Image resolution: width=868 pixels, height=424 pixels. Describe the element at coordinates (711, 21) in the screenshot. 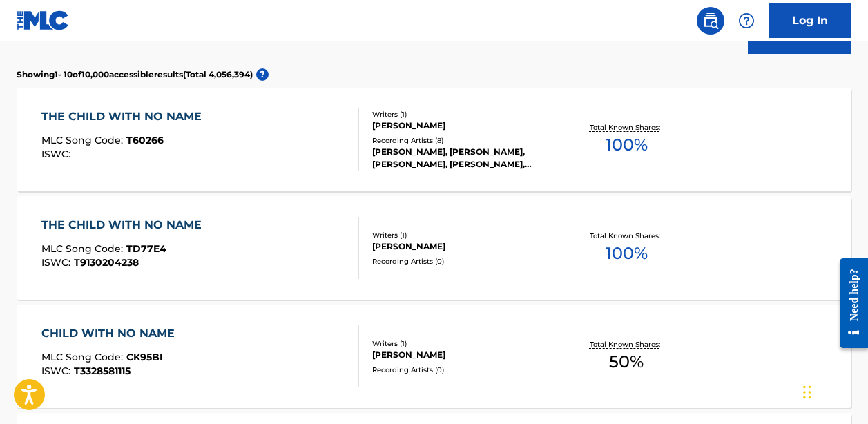

I see `a: Public Search` at that location.